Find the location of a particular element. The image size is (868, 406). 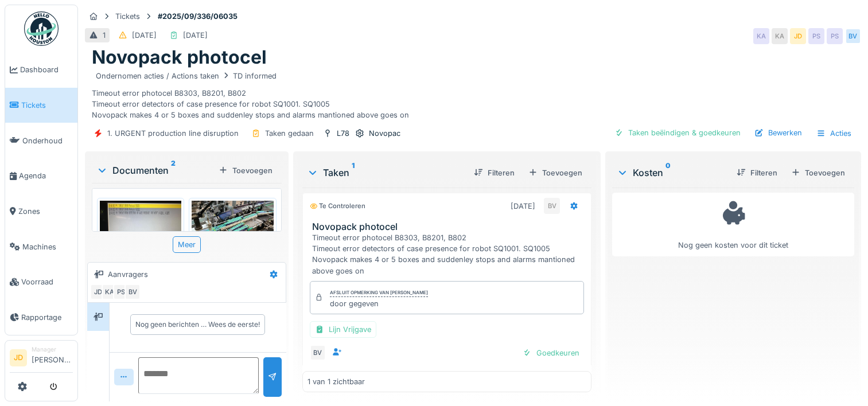

div: L78 is located at coordinates (343, 133).